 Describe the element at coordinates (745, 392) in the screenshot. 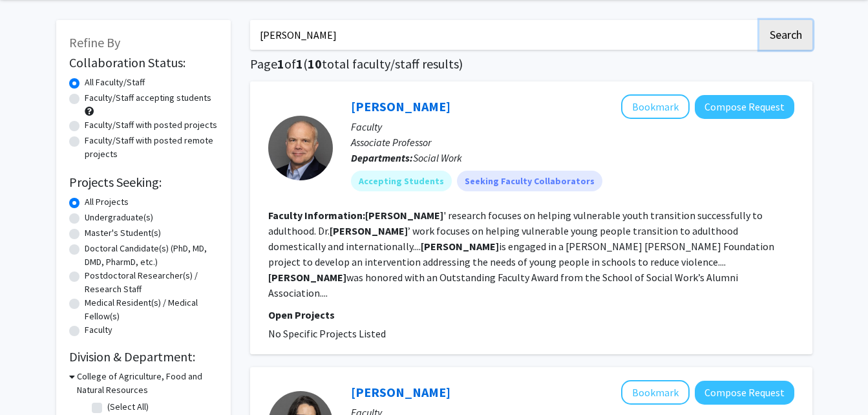

I see `button: Compose Request to Kristin Flynn Peters` at that location.